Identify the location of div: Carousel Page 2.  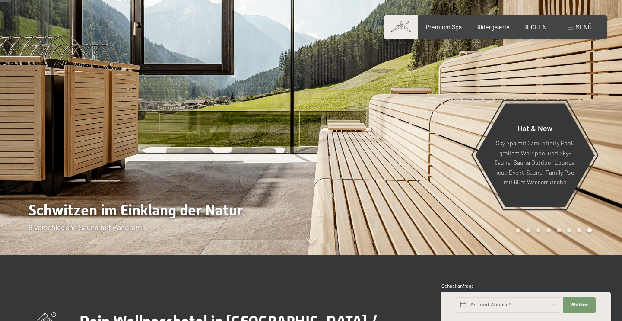
(528, 230).